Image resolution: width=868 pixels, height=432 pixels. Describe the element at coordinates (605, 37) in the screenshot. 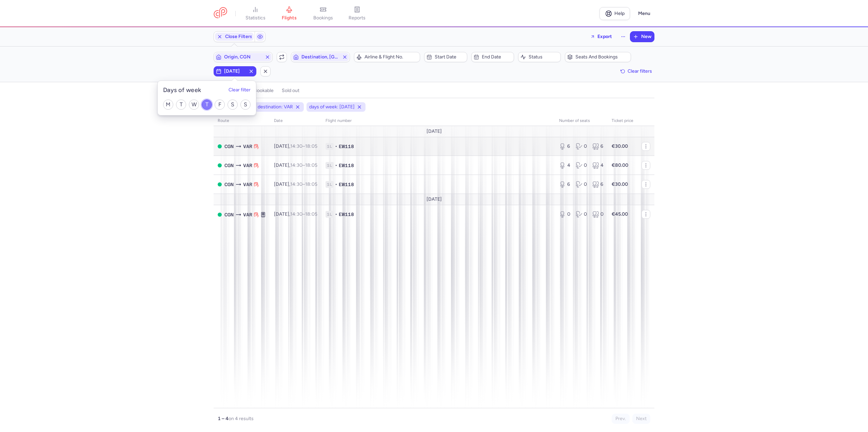

I see `span: Export` at that location.